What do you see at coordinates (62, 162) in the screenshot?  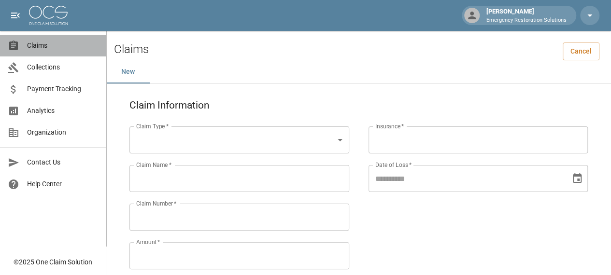 I see `span: Contact Us` at bounding box center [62, 162].